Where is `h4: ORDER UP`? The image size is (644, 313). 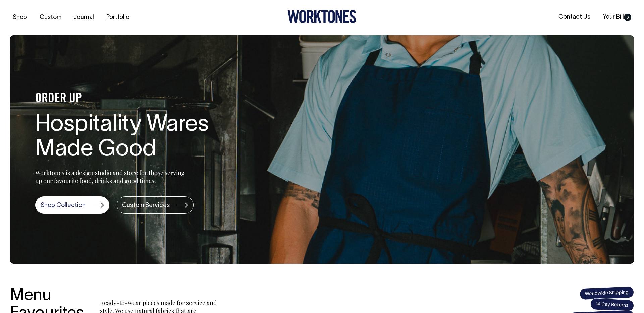
h4: ORDER UP is located at coordinates (143, 99).